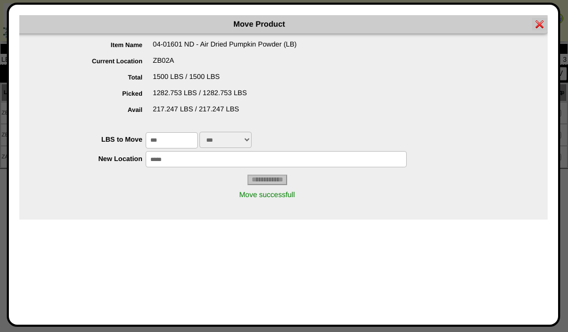 This screenshot has width=568, height=332. Describe the element at coordinates (80, 93) in the screenshot. I see `label: Picked` at that location.